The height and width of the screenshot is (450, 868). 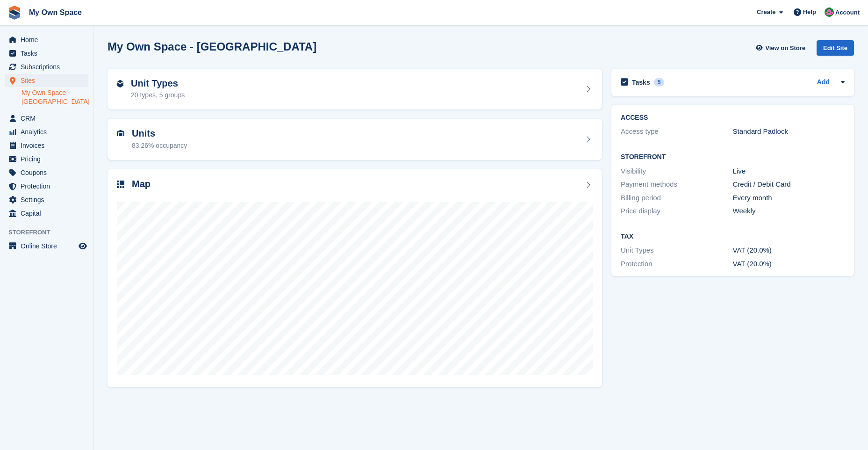 What do you see at coordinates (49, 145) in the screenshot?
I see `span: Invoices` at bounding box center [49, 145].